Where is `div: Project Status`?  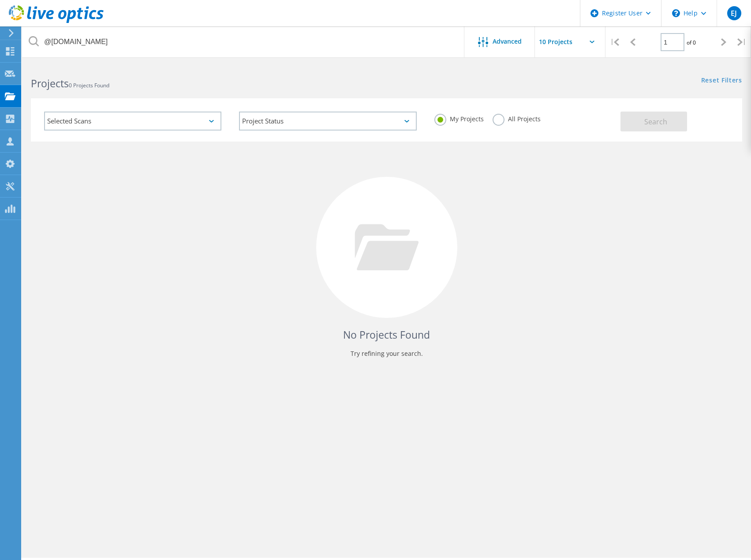
div: Project Status is located at coordinates (328, 121).